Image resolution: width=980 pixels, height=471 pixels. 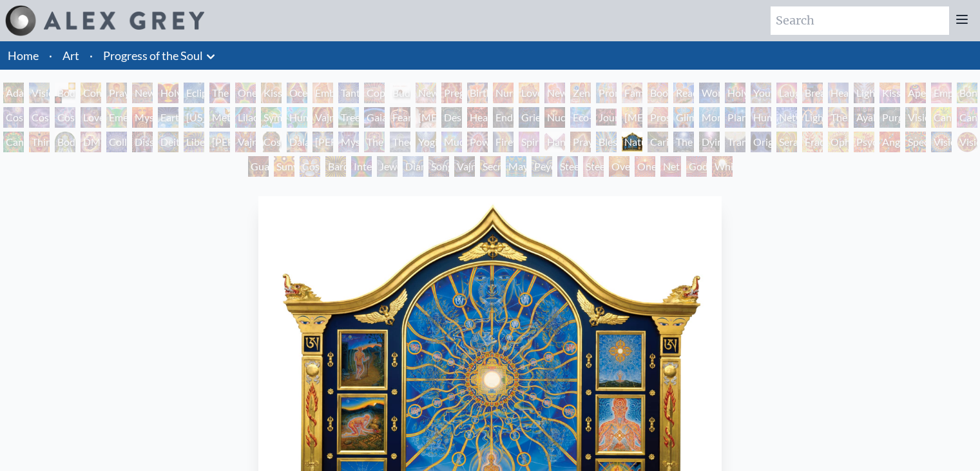 What do you see at coordinates (13, 117) in the screenshot?
I see `div: Cosmic Creativity` at bounding box center [13, 117].